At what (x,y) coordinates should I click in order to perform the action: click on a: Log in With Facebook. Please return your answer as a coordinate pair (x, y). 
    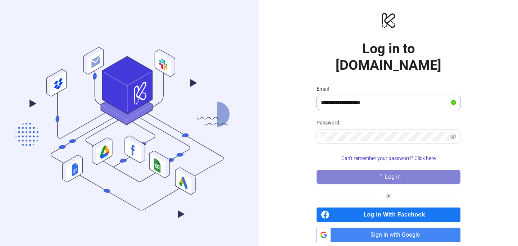
    Looking at the image, I should click on (388, 215).